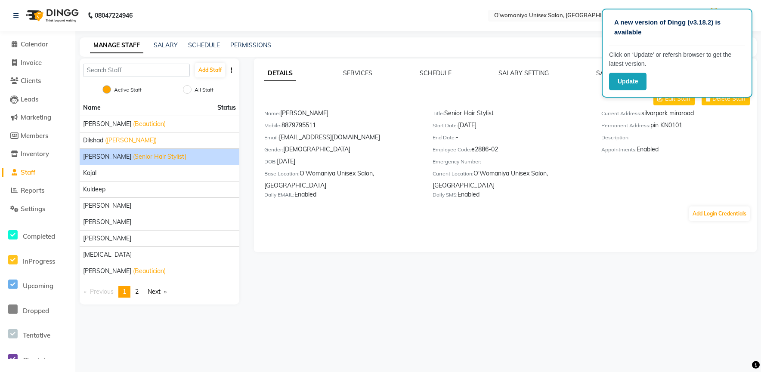 Image resolution: width=761 pixels, height=372 pixels. Describe the element at coordinates (166, 45) in the screenshot. I see `a: SALARY` at that location.